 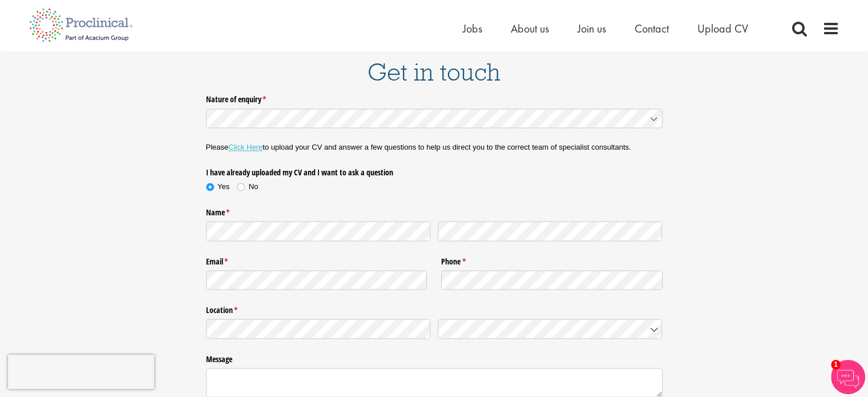 I want to click on label: Nature of enquiry, so click(x=435, y=97).